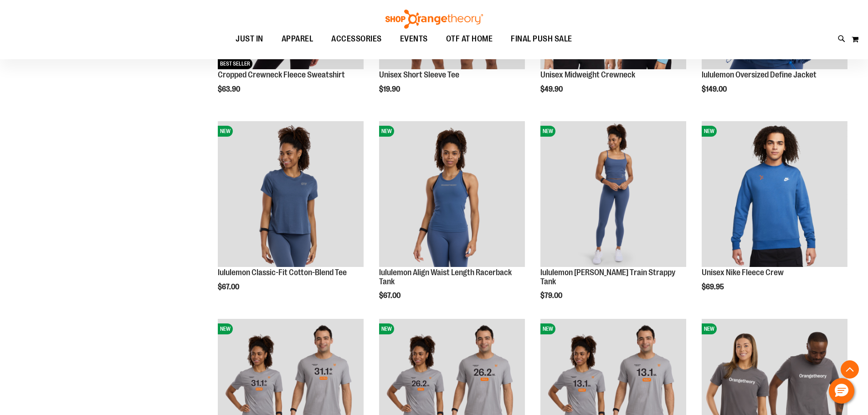 The width and height of the screenshot is (868, 415). I want to click on a: Unisex Nike Fleece CrewNEW, so click(775, 195).